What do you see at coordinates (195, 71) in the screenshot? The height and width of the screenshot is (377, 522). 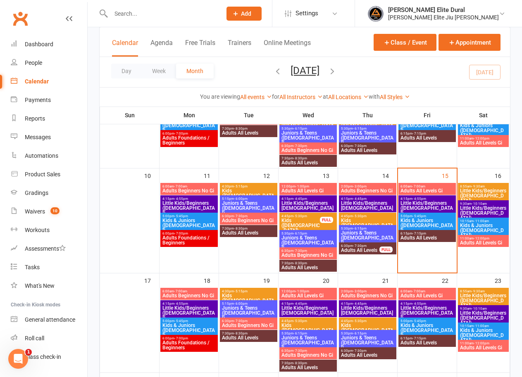 I see `button: Month` at bounding box center [195, 71].